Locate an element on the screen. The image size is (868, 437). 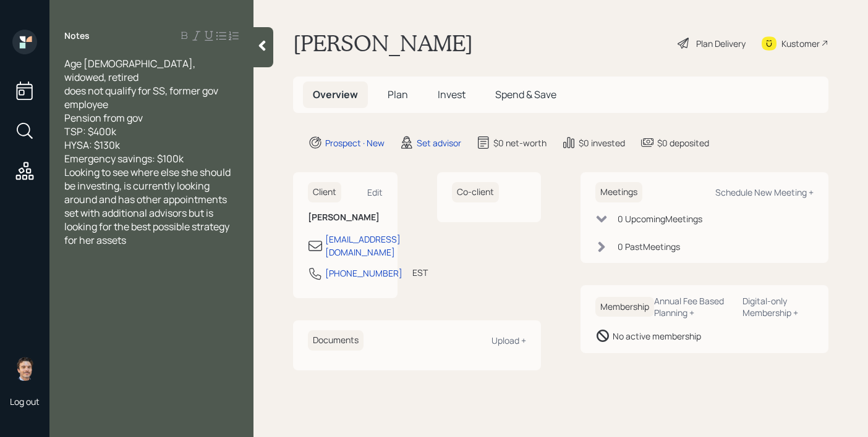
div: Log out is located at coordinates (24, 401).